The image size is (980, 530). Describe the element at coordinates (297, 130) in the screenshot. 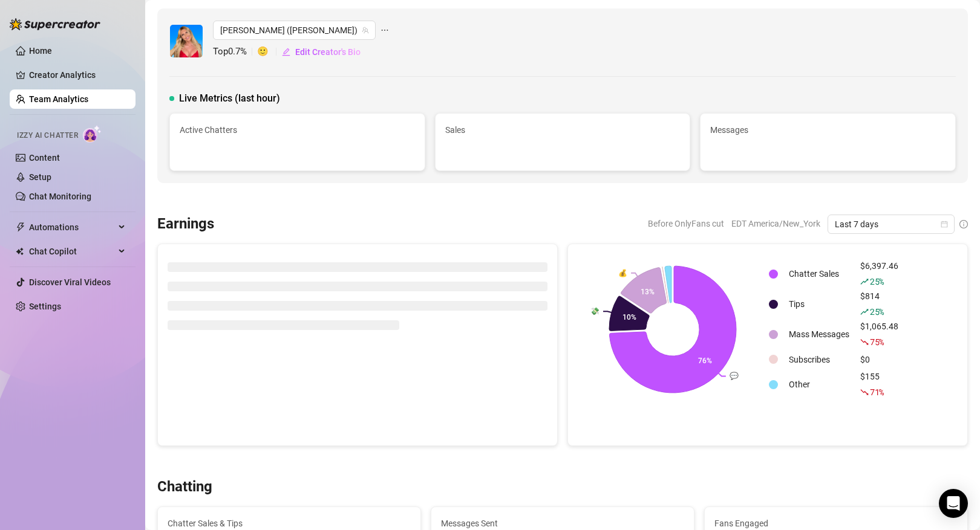

I see `span: Active Chatters` at that location.